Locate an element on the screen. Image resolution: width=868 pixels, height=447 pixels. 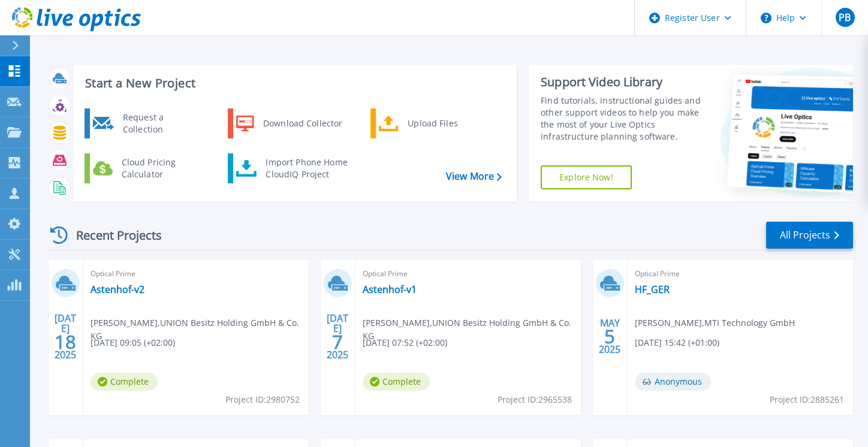
span: Project ID: 2885261 is located at coordinates (806, 400).